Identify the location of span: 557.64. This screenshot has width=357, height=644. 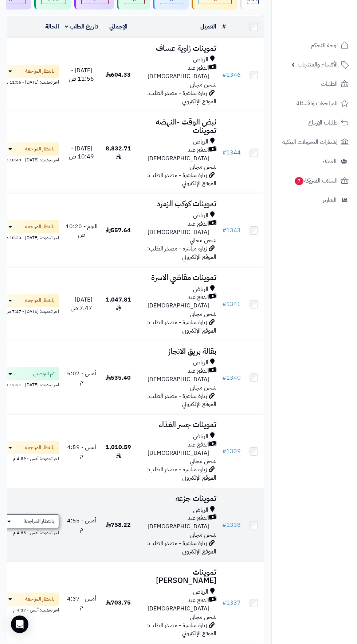
(118, 230).